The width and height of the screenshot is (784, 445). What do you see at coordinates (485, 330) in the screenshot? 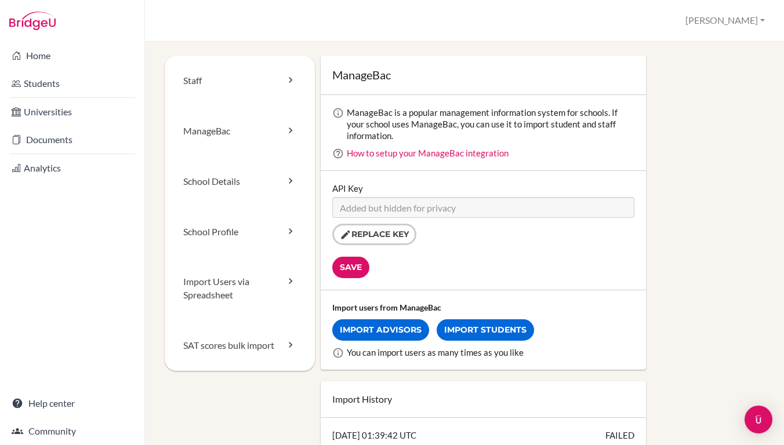
I see `a: Import Students` at bounding box center [485, 330].